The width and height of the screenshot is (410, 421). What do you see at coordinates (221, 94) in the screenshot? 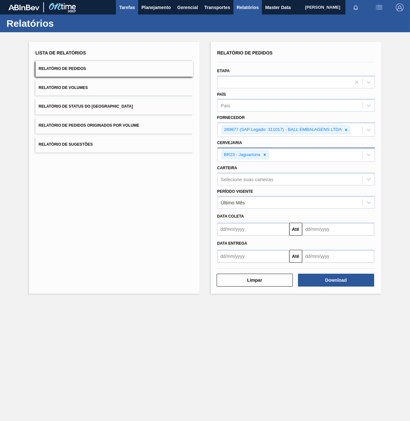
I see `label: País` at bounding box center [221, 94].